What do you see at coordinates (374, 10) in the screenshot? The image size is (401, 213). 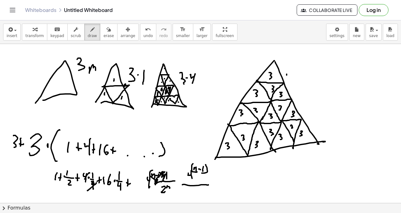 I see `button: Log in` at bounding box center [374, 10].